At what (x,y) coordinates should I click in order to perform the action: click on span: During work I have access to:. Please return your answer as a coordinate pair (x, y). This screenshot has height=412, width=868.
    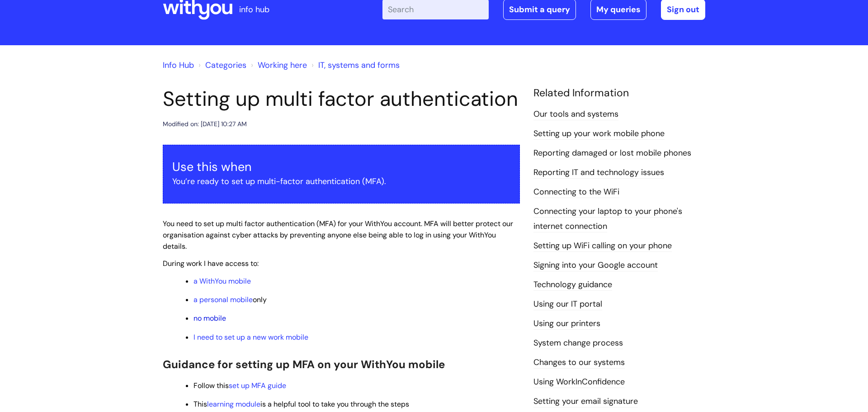
    Looking at the image, I should click on (210, 263).